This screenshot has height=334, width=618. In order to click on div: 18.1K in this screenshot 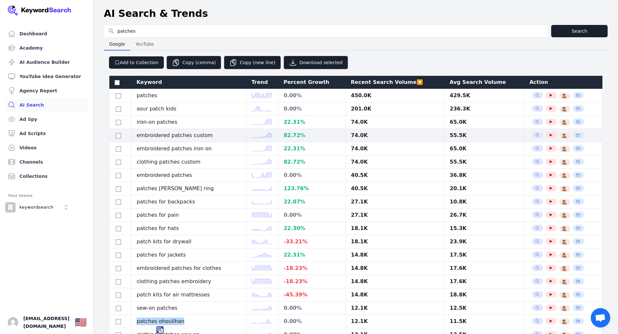, I will do `click(395, 242)`.